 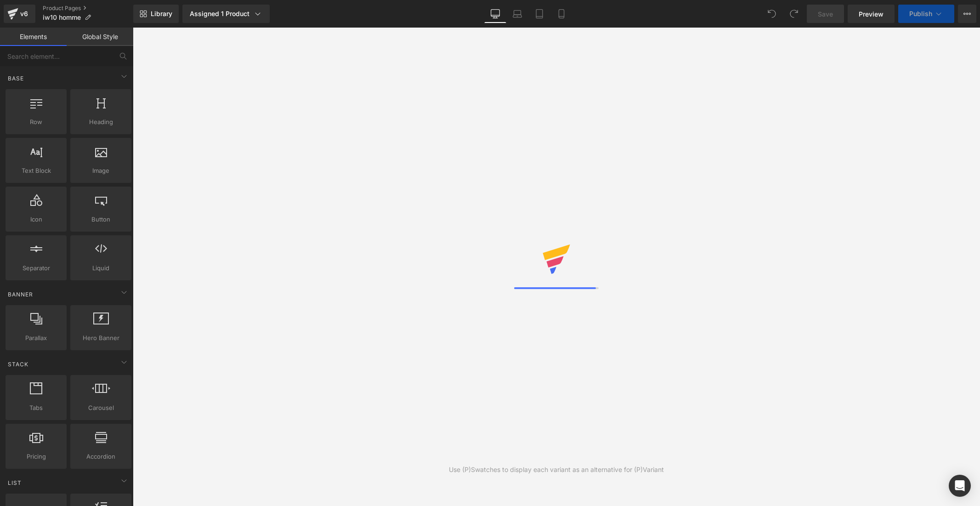 I want to click on button: Publish, so click(x=927, y=14).